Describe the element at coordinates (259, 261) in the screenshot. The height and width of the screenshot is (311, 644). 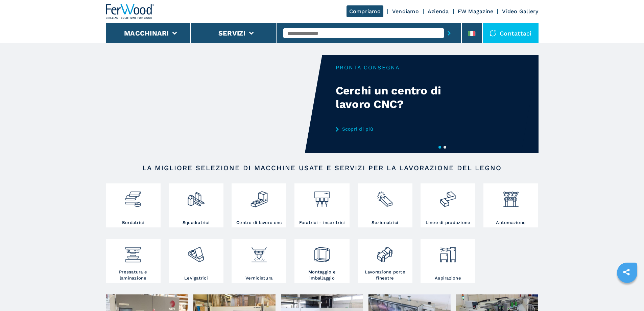
I see `a: Verniciatura` at that location.